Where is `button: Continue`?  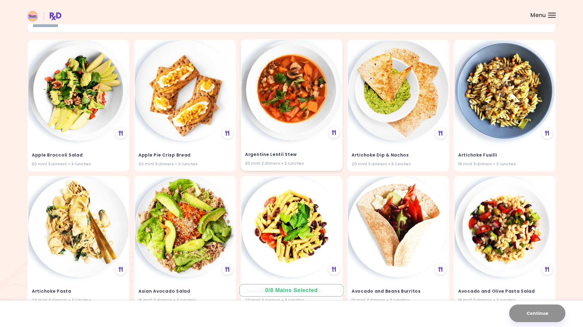
button: Continue is located at coordinates (537, 313).